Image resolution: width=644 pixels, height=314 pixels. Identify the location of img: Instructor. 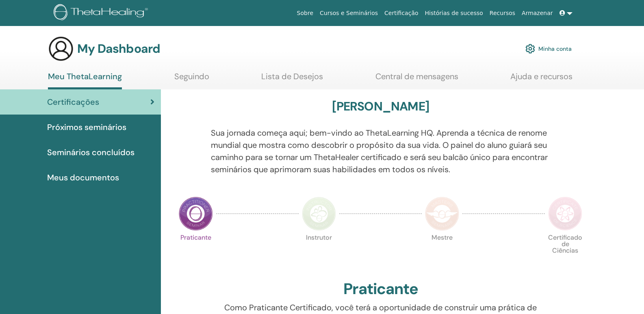
(319, 213).